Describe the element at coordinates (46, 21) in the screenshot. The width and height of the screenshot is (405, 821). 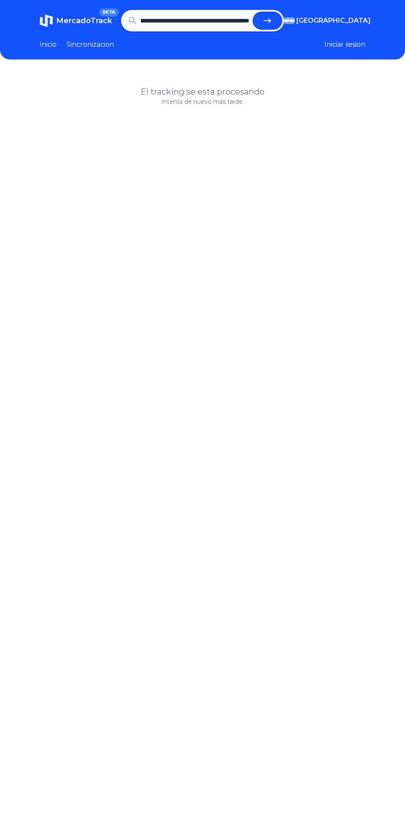
I see `img: MercadoTrack` at that location.